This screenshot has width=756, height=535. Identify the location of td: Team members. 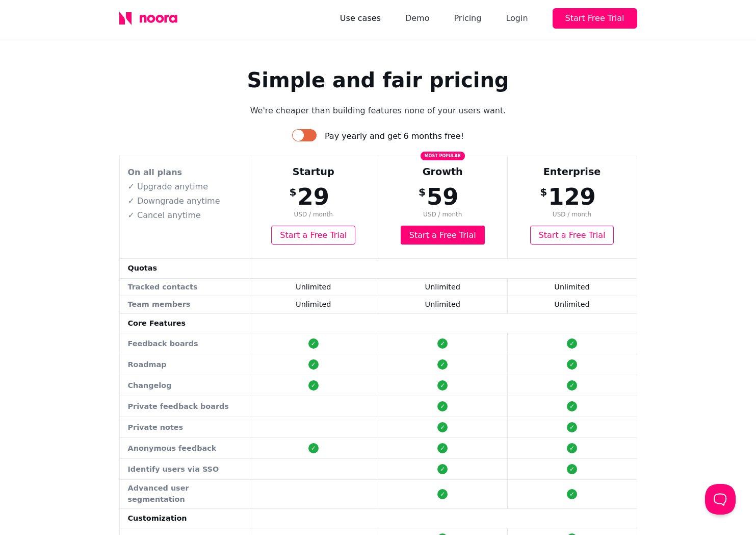
(185, 305).